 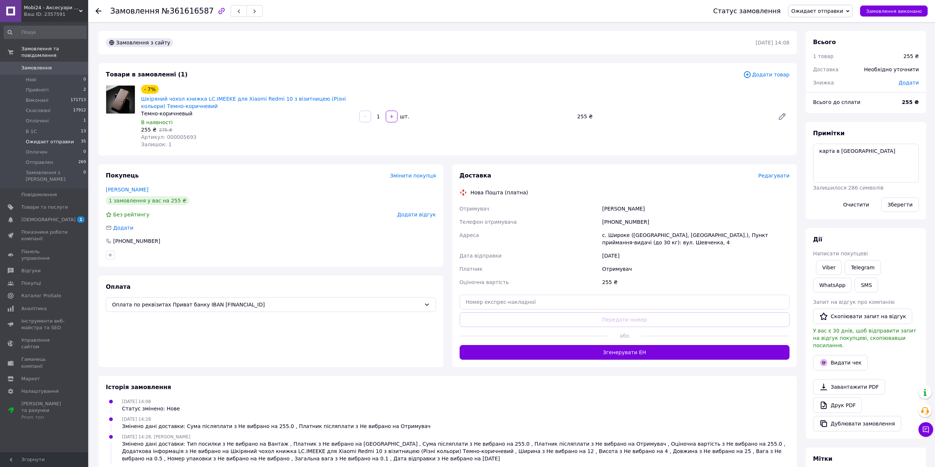 I want to click on span: Запит на відгук про компанію, so click(x=854, y=302).